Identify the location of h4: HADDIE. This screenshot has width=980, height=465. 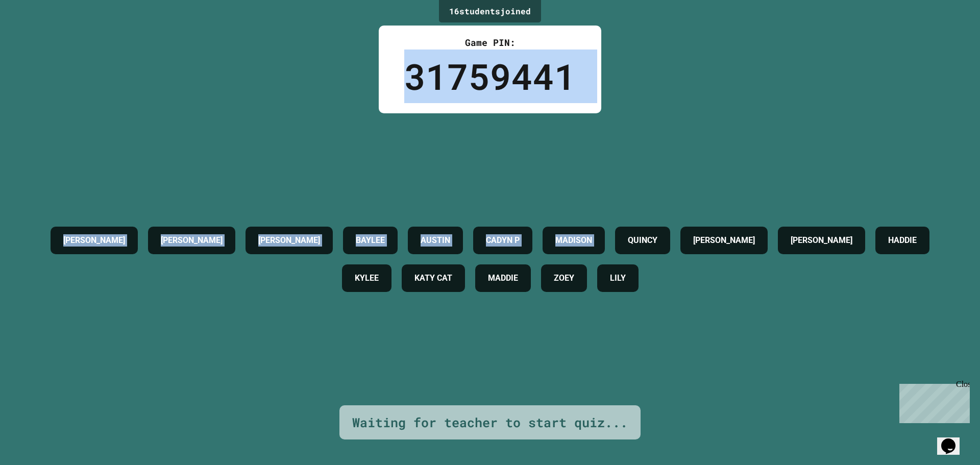
(902, 241).